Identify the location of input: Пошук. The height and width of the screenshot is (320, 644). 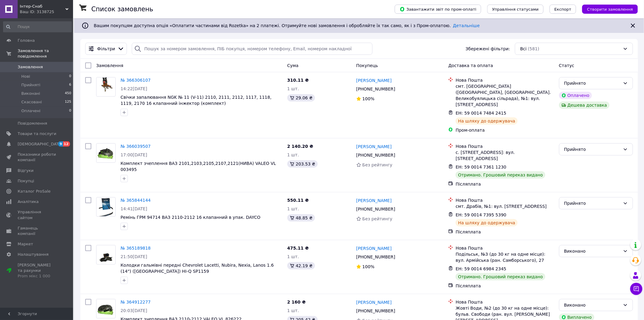
(37, 27).